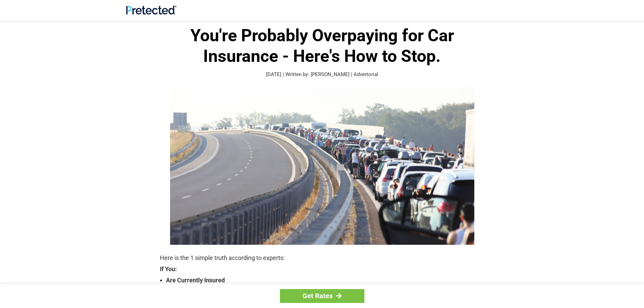 The width and height of the screenshot is (644, 308). What do you see at coordinates (322, 46) in the screenshot?
I see `h1: You're Probably Overpaying for Car Insurance - Here's How to Stop.` at bounding box center [322, 46].